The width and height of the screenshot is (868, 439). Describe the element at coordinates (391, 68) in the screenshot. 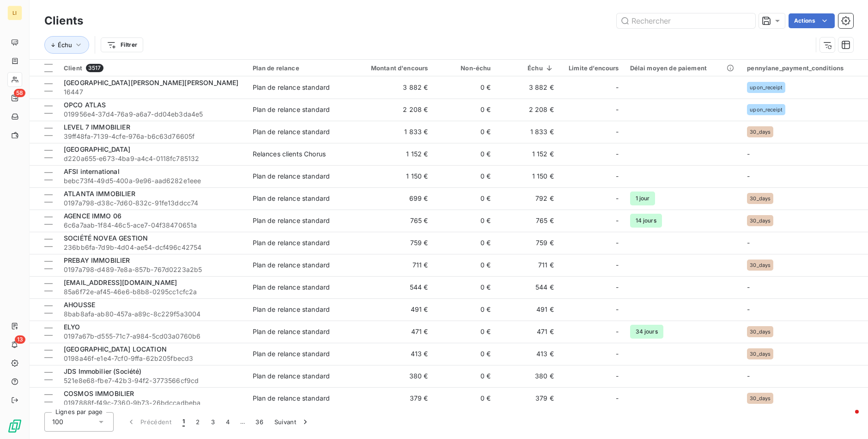

I see `div: Montant d'encours` at that location.